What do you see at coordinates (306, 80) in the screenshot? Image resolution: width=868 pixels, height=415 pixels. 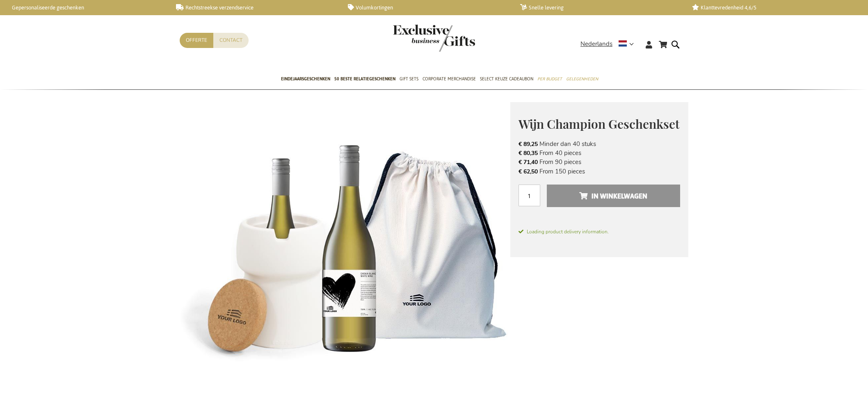 I see `a: Eindejaarsgeschenken` at bounding box center [306, 80].